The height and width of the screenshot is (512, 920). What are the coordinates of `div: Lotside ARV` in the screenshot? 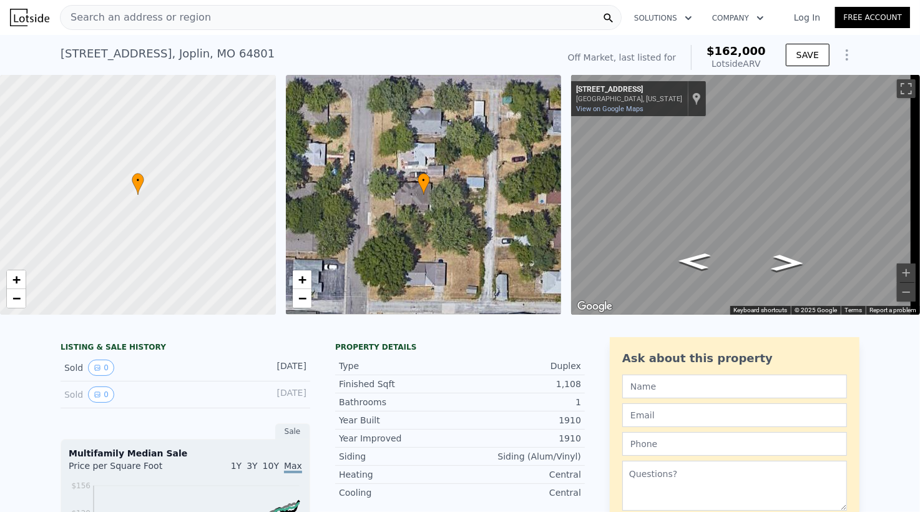 It's located at (736, 64).